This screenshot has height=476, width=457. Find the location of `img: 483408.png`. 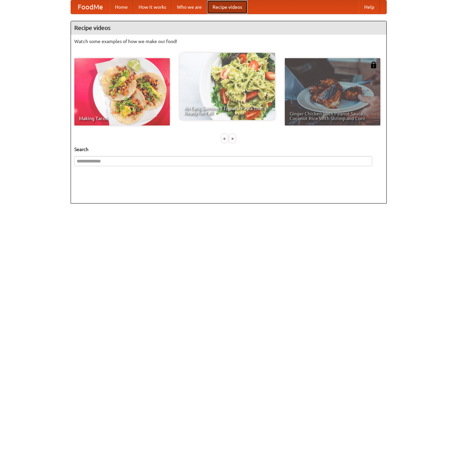

img: 483408.png is located at coordinates (373, 65).